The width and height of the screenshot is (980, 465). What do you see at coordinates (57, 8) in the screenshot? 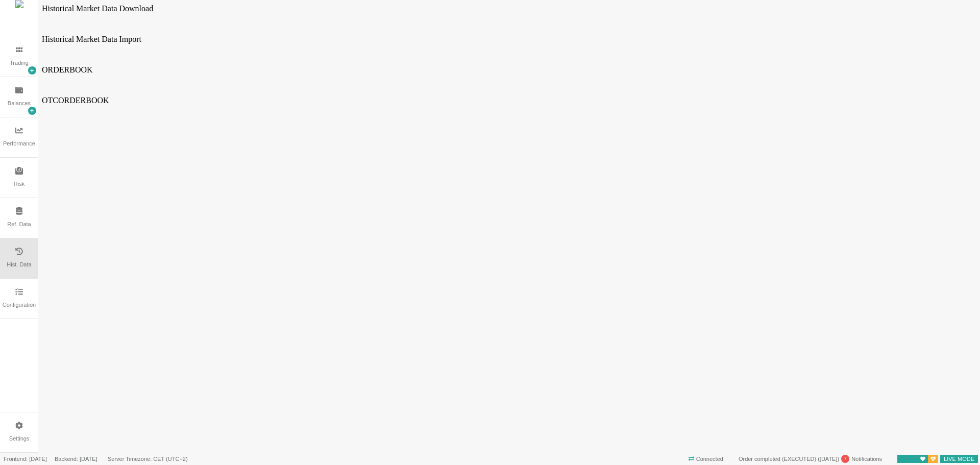
I see `span: Historical Market Data Download` at bounding box center [57, 8].